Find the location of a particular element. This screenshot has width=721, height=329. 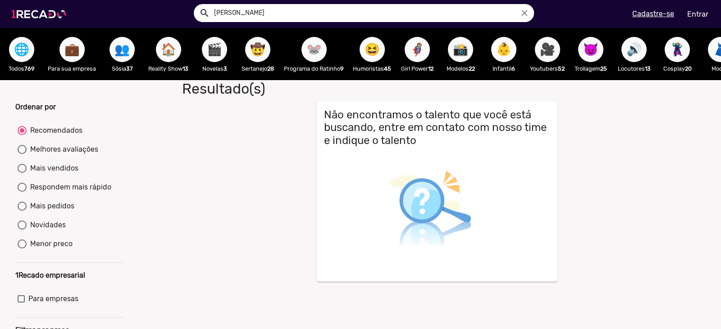

div: Menor preco is located at coordinates (50, 244).